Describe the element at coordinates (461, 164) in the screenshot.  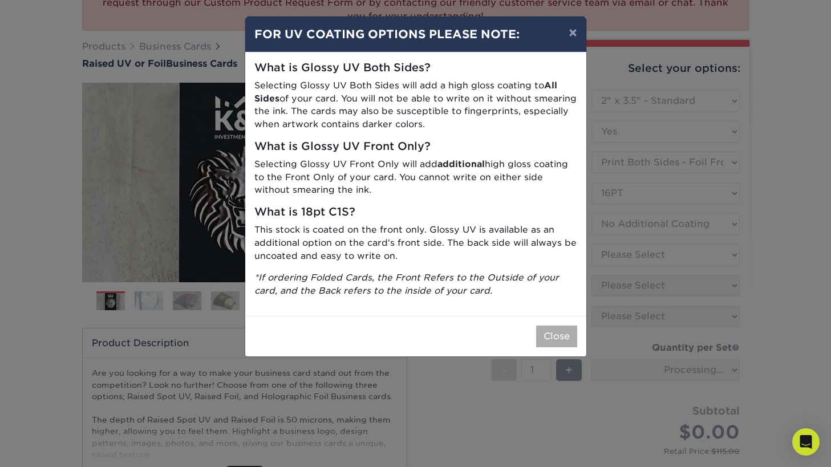
I see `strong: additional` at that location.